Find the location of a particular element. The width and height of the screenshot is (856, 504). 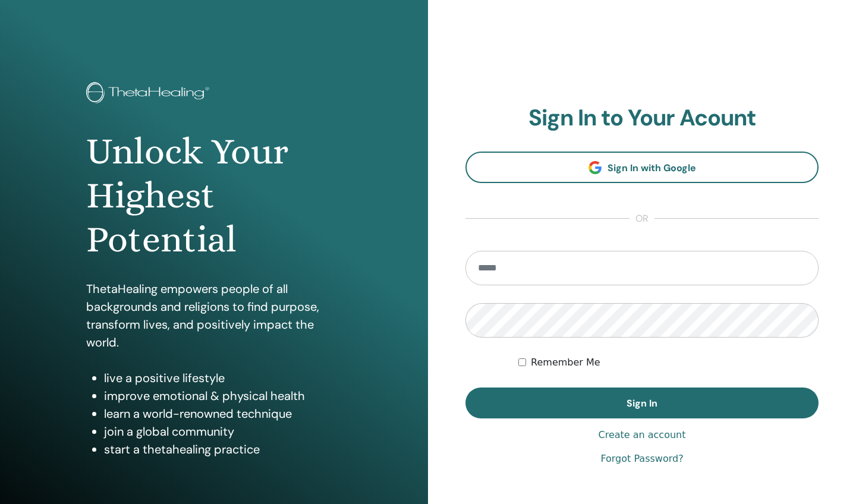

li: learn a world-renowned technique is located at coordinates (223, 414).